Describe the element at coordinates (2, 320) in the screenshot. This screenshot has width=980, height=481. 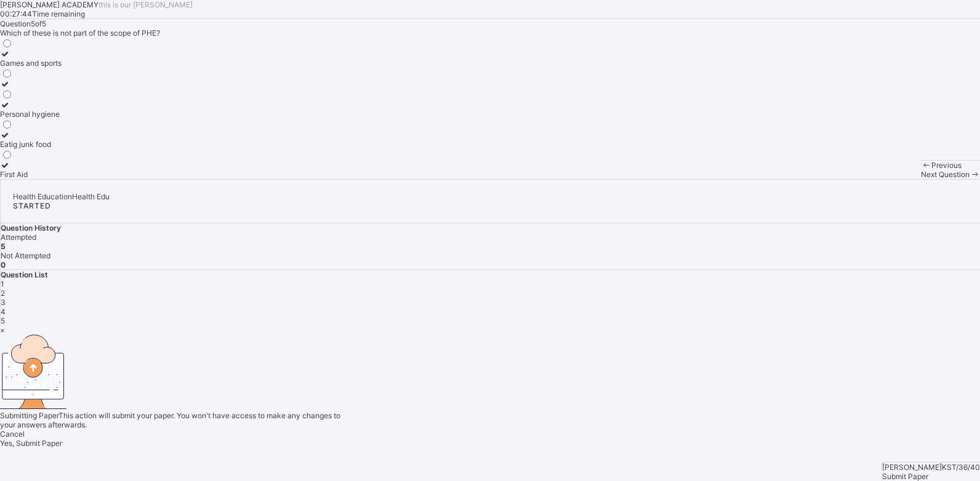
I see `span: 5` at that location.